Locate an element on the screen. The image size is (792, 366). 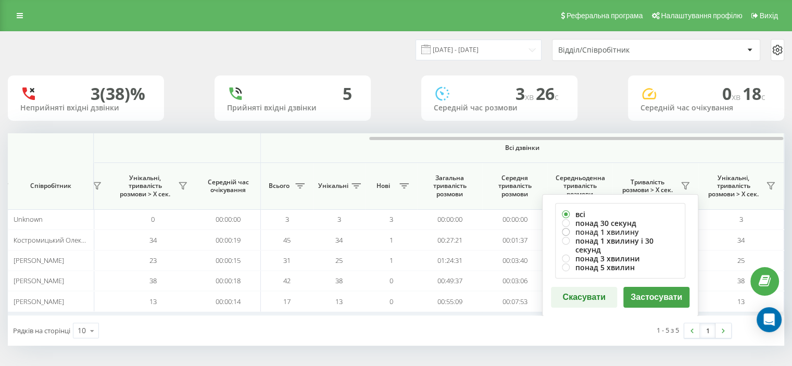
div: Неприйняті вхідні дзвінки is located at coordinates (86, 108).